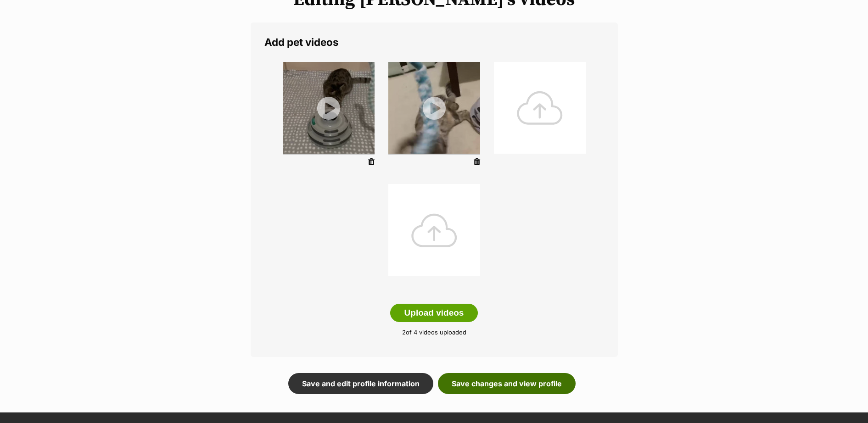 Image resolution: width=868 pixels, height=423 pixels. I want to click on a: Save and edit profile information, so click(361, 384).